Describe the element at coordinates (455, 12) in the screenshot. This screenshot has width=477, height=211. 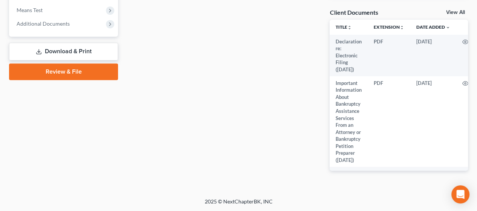
I see `a: View All` at that location.